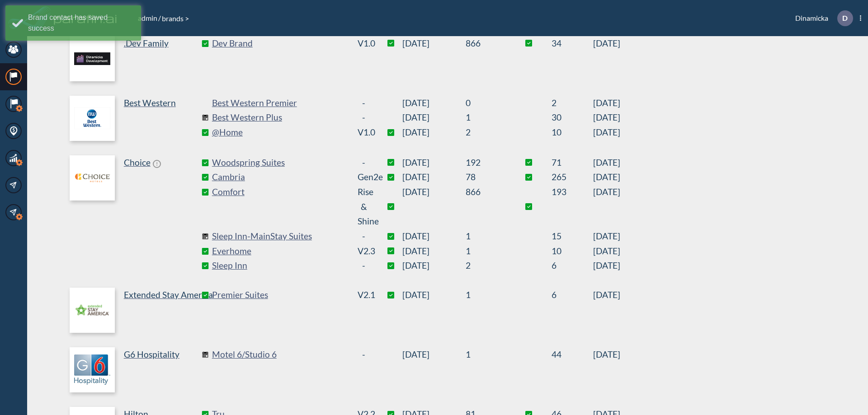  Describe the element at coordinates (138, 214) in the screenshot. I see `a: Choice!` at that location.